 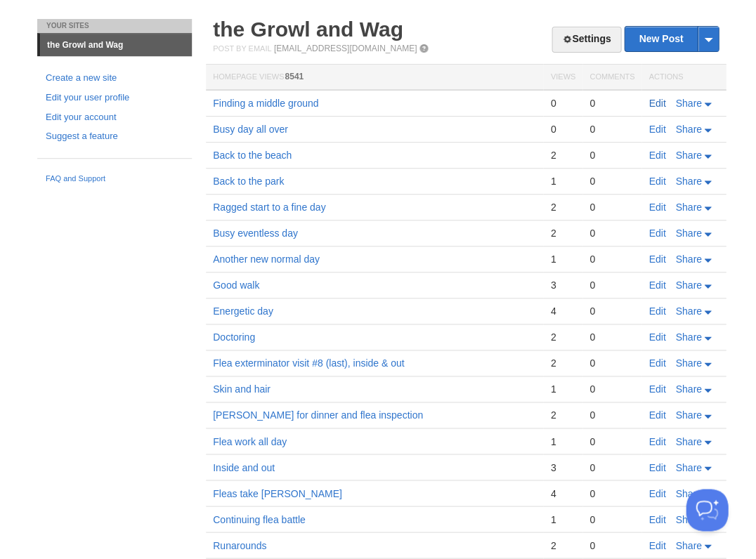 I want to click on a: Ragged start to a fine day, so click(x=269, y=207).